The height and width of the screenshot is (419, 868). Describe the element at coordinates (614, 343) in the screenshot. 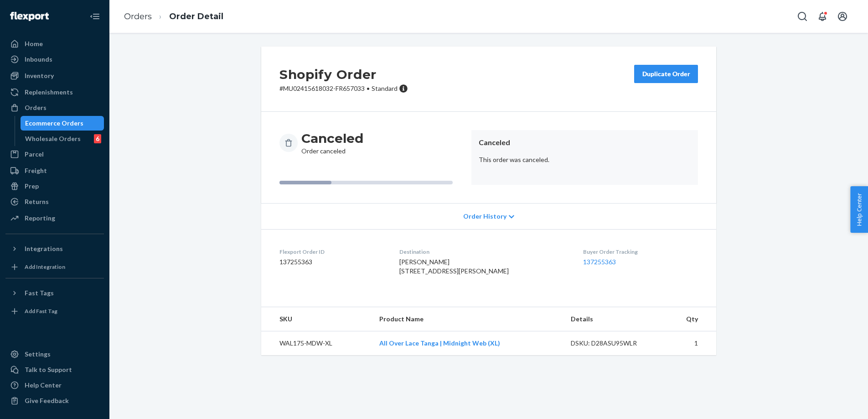

I see `div: DSKU: D28ASU95WLR` at that location.